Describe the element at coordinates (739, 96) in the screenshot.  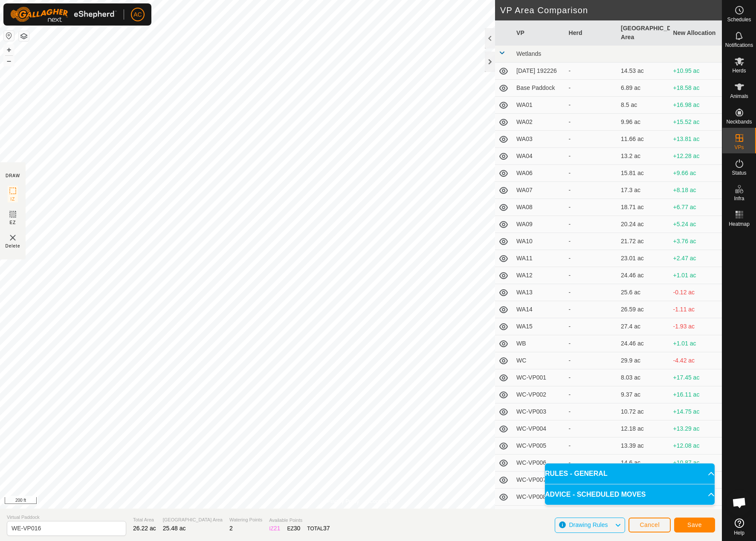
I see `span: Animals` at that location.